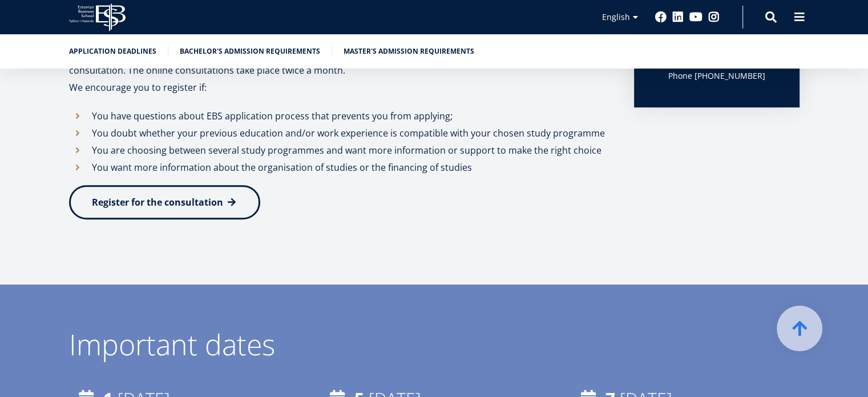 This screenshot has height=397, width=868. What do you see at coordinates (678, 17) in the screenshot?
I see `a: Linkedin` at bounding box center [678, 17].